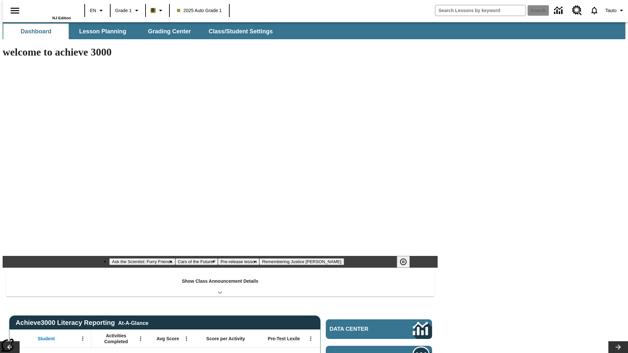  What do you see at coordinates (481, 10) in the screenshot?
I see `input: search field` at bounding box center [481, 10].